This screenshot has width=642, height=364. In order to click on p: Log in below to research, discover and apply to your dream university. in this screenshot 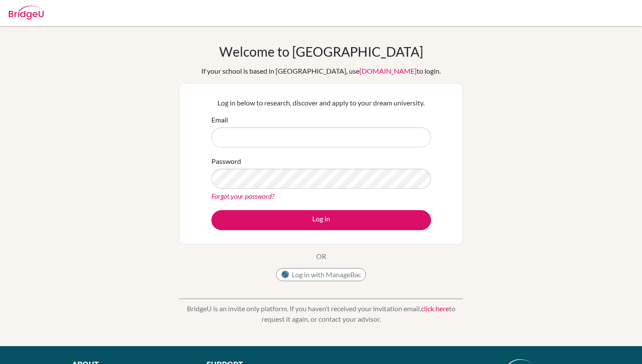, I will do `click(321, 103)`.